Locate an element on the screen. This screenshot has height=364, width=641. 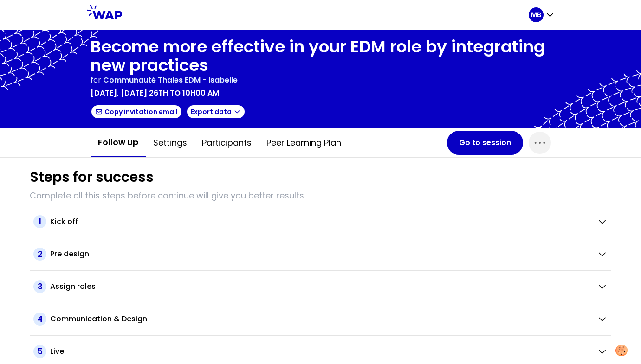
button: Export data is located at coordinates (216, 112).